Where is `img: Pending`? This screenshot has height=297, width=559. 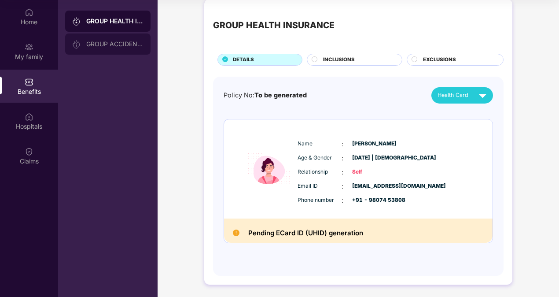
img: Pending is located at coordinates (236, 232).